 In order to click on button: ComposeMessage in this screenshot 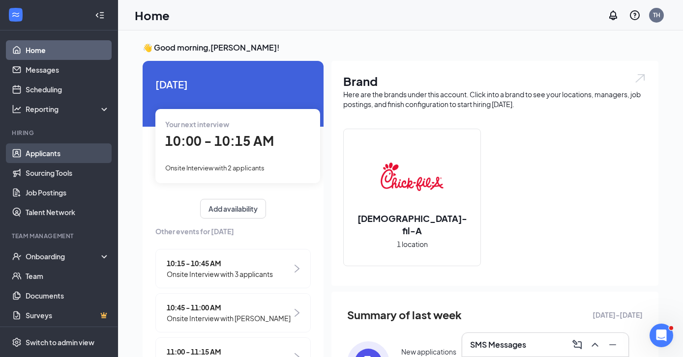, I will do `click(577, 345)`.